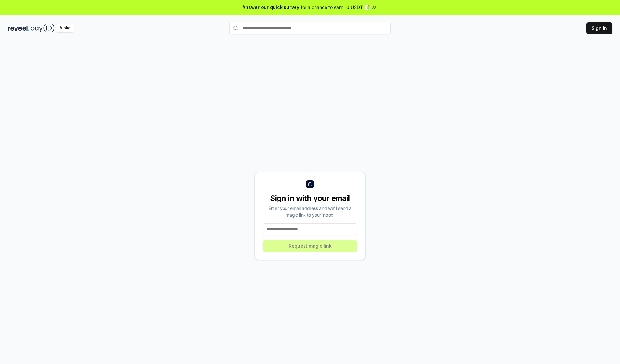  Describe the element at coordinates (310, 199) in the screenshot. I see `div: Sign in with your email` at that location.